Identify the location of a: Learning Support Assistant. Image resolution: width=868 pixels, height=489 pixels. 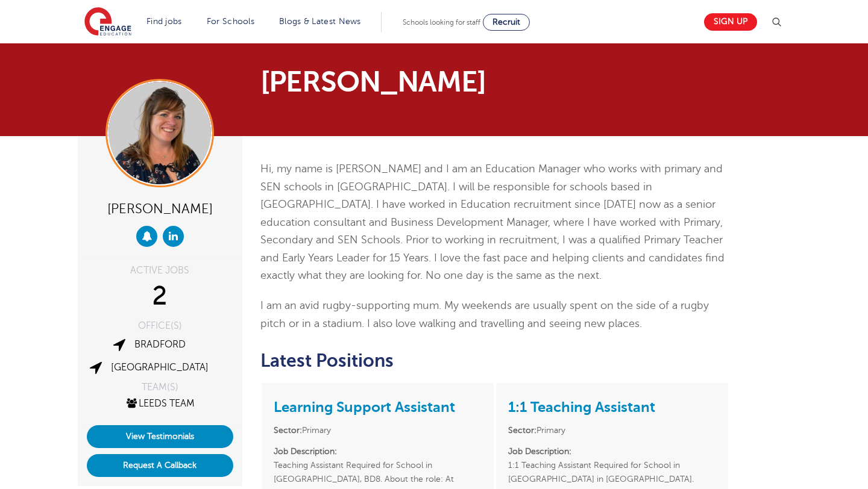
(364, 407).